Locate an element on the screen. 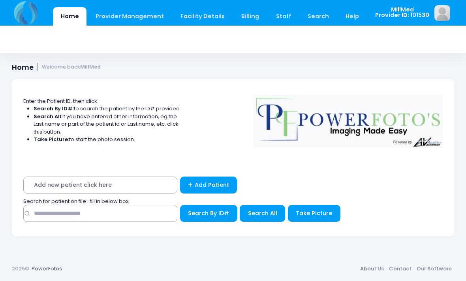  span: Add new patient click here is located at coordinates (100, 185).